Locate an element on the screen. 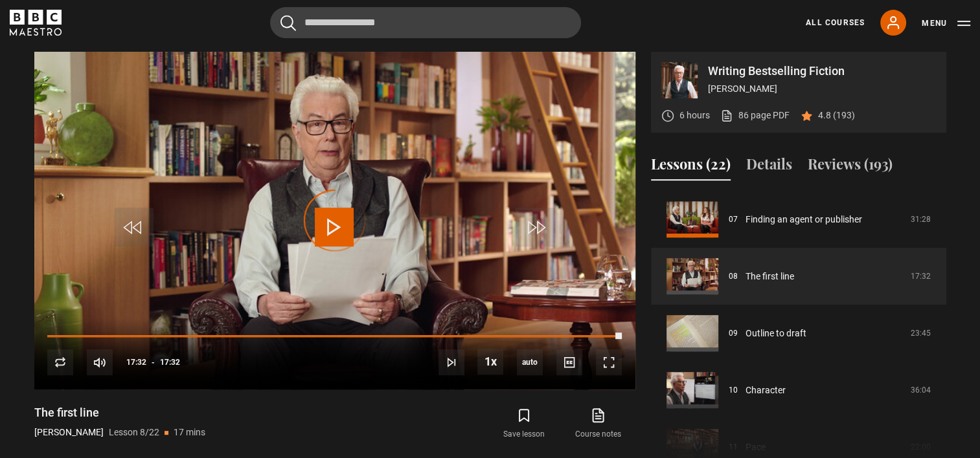  input: Search is located at coordinates (425, 23).